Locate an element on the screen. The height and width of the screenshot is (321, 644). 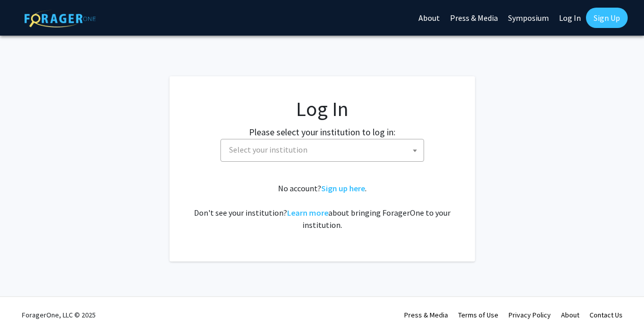
a: About is located at coordinates (570, 315).